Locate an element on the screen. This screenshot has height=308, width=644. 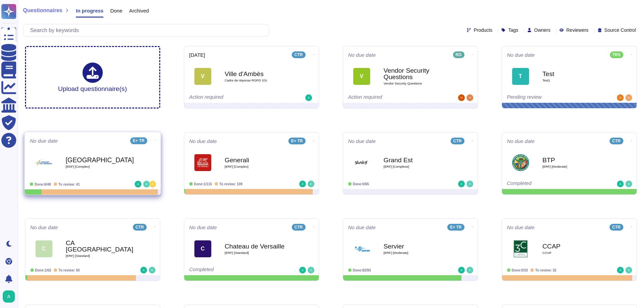
b: Servier is located at coordinates (418, 246).